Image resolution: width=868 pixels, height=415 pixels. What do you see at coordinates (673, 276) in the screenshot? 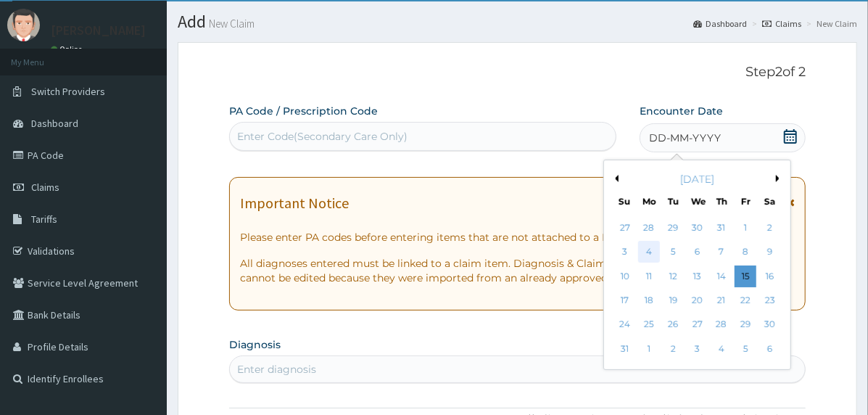
I see `div: Choose Tuesday, August 12th, 2025` at bounding box center [673, 276].